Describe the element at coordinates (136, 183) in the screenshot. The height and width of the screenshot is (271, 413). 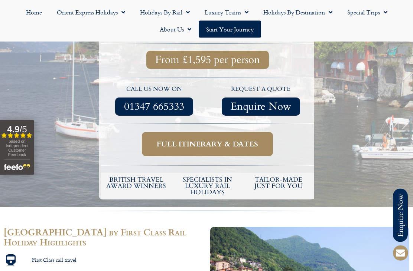
I see `h5: British Travel Award winners` at that location.